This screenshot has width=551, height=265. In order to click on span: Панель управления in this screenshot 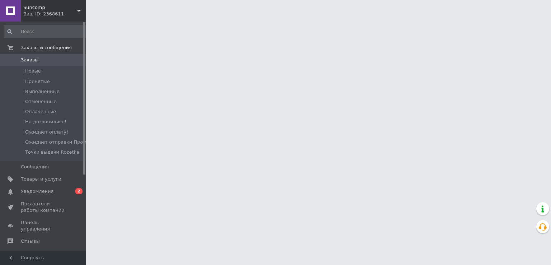, I will do `click(43, 226)`.